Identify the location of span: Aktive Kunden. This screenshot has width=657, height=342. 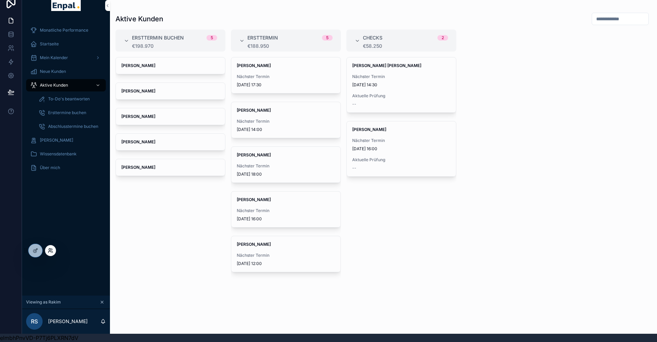
(54, 85).